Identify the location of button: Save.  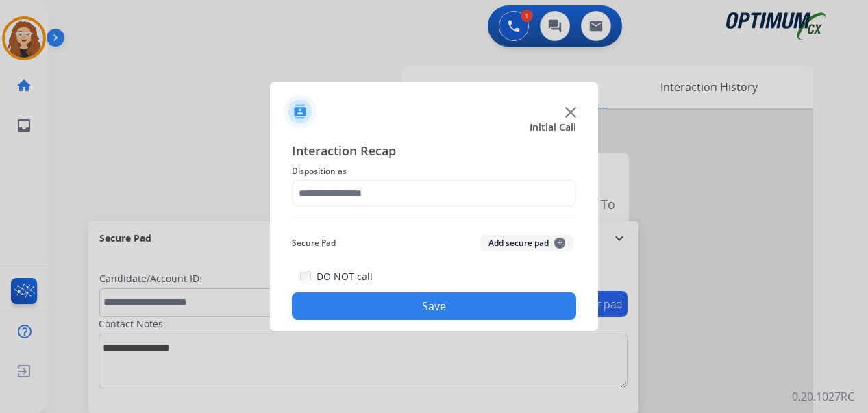
(434, 306).